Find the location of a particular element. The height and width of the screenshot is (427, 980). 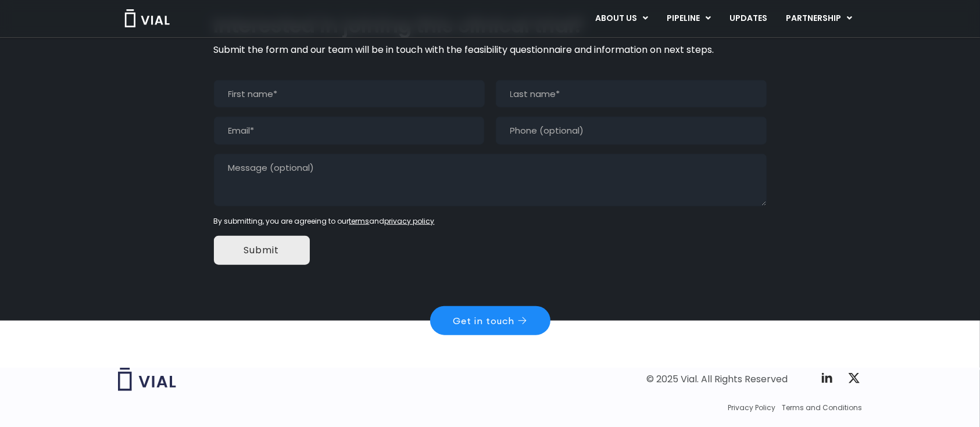

a: Privacy Policy is located at coordinates (752, 408).